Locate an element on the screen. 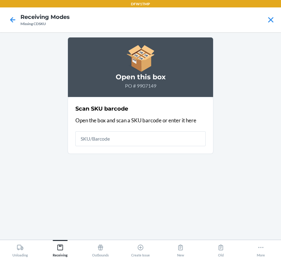 The image size is (281, 258). div: Old is located at coordinates (221, 249).